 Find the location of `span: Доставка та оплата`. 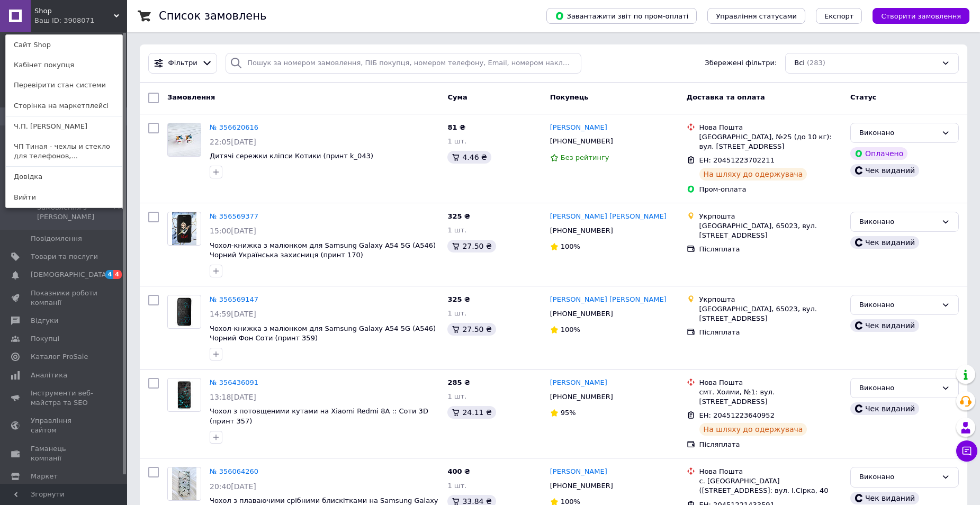

span: Доставка та оплата is located at coordinates (726, 97).